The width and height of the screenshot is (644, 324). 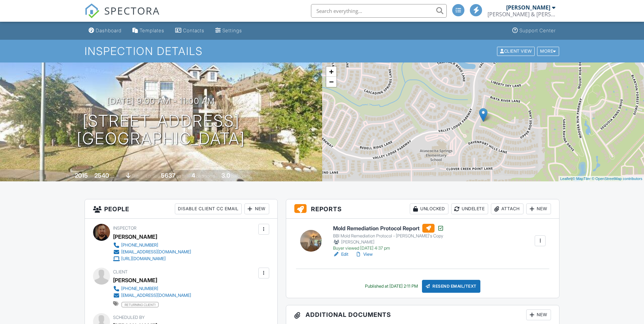 I want to click on div: Unlocked, so click(x=429, y=209).